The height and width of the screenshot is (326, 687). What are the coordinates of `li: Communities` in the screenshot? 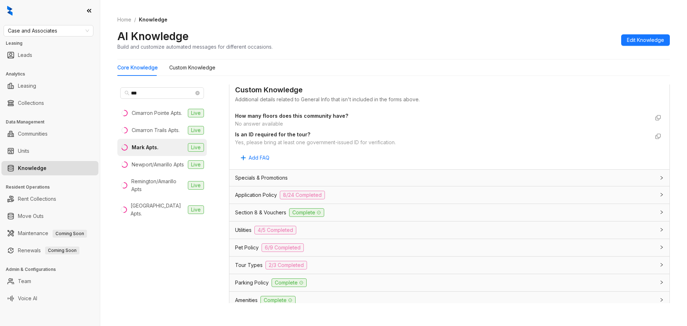 It's located at (50, 134).